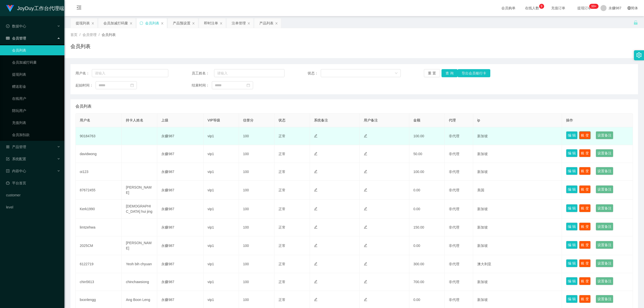 The width and height of the screenshot is (644, 308). Describe the element at coordinates (99, 171) in the screenshot. I see `td: oi123` at that location.